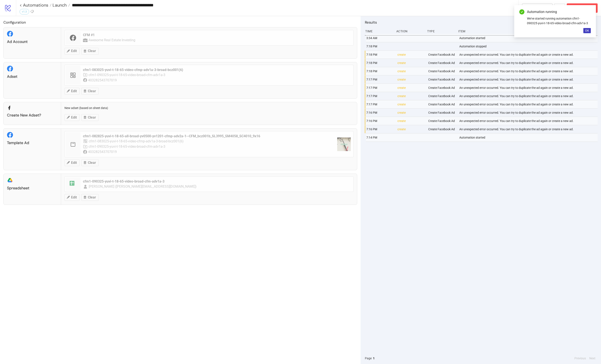 This screenshot has width=601, height=364. I want to click on div: Item, so click(528, 31).